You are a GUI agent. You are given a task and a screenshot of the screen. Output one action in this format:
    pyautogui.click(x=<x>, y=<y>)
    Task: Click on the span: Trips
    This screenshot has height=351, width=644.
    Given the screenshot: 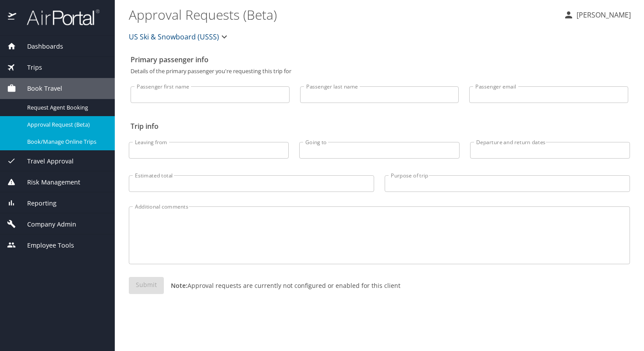 What is the action you would take?
    pyautogui.click(x=29, y=67)
    